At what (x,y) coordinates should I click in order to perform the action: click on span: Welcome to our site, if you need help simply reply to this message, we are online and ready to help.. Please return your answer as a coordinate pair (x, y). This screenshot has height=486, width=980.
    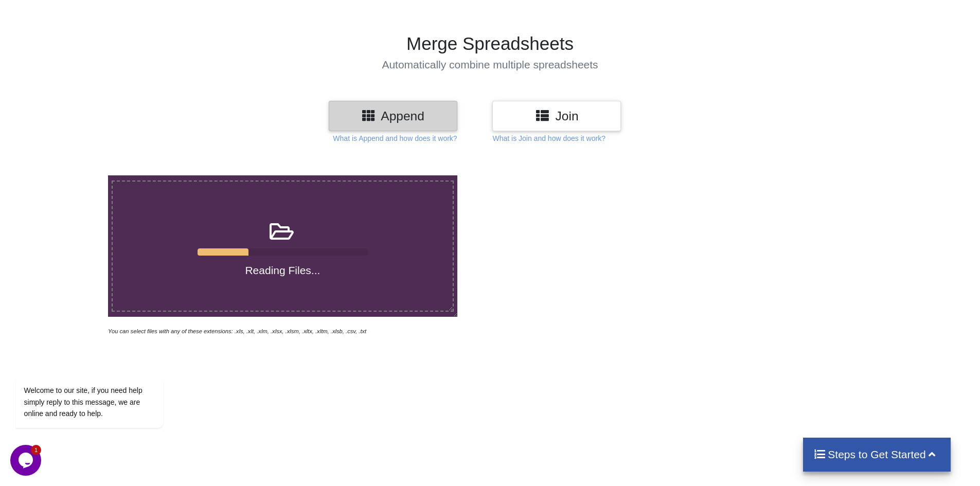
    Looking at the image, I should click on (73, 118).